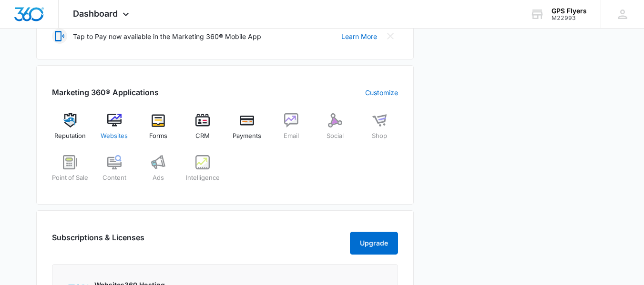  What do you see at coordinates (167, 36) in the screenshot?
I see `p: Tap to Pay now available in the Marketing 360® Mobile App` at bounding box center [167, 36].